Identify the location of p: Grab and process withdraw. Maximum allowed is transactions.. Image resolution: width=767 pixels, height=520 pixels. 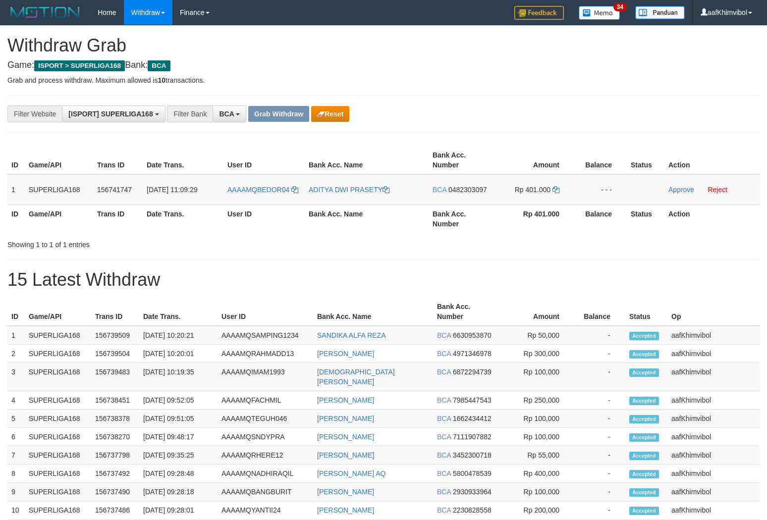
(383, 80).